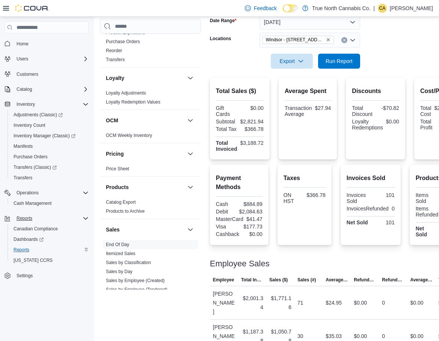 This screenshot has width=439, height=341. What do you see at coordinates (300, 303) in the screenshot?
I see `div: 71` at bounding box center [300, 303].